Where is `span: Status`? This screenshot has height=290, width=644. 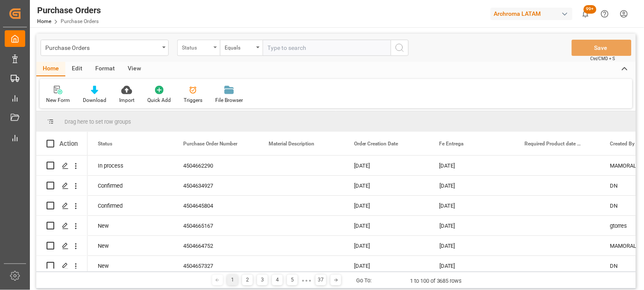 span: Status is located at coordinates (105, 144).